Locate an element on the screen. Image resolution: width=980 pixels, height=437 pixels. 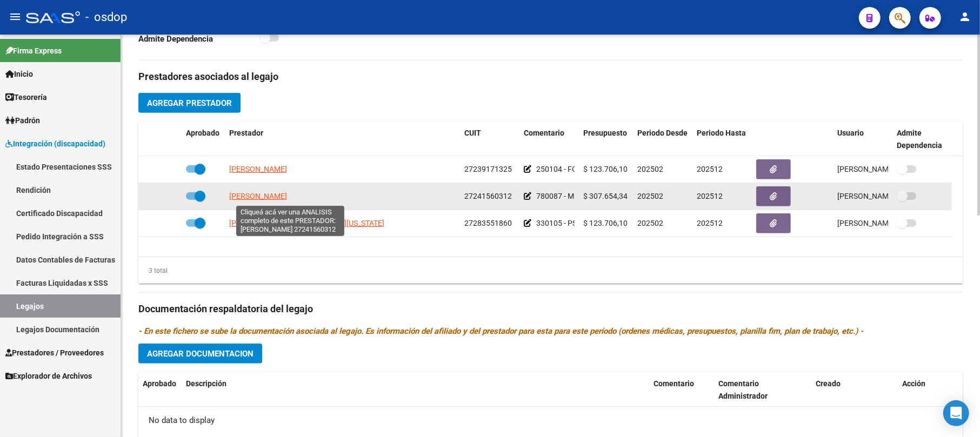
button: Agregar Documentacion is located at coordinates (200, 354).